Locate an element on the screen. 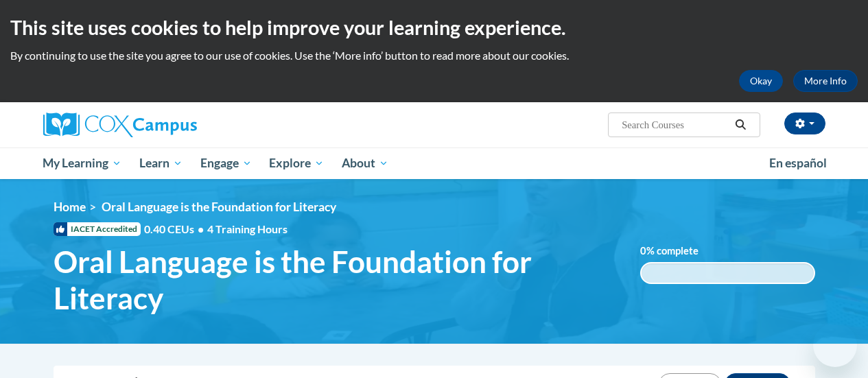 The height and width of the screenshot is (378, 868). h2: This site uses cookies to help improve your learning experience. is located at coordinates (434, 27).